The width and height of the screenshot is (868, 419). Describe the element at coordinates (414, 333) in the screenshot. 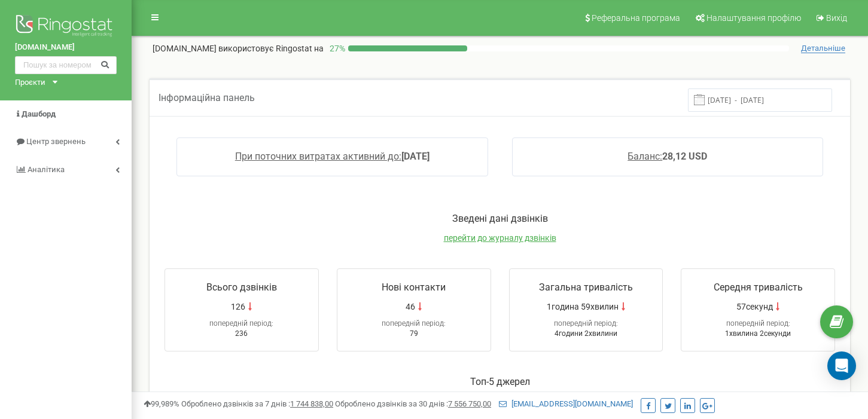

I see `span: 79` at that location.